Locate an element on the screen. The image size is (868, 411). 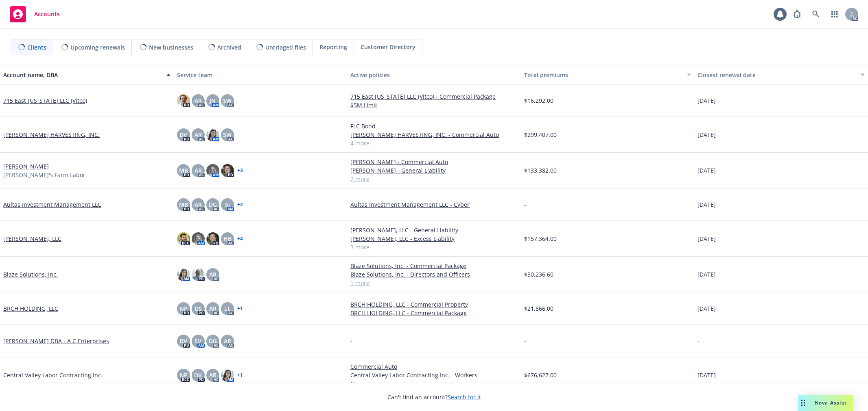
span: Clients is located at coordinates (37, 47).